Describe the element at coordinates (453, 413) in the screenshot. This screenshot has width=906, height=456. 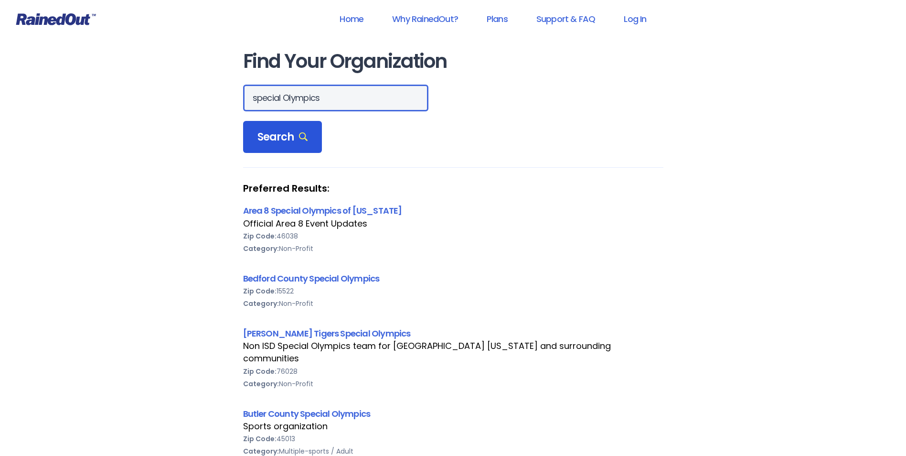
I see `div: Butler County Special Olympics` at that location.